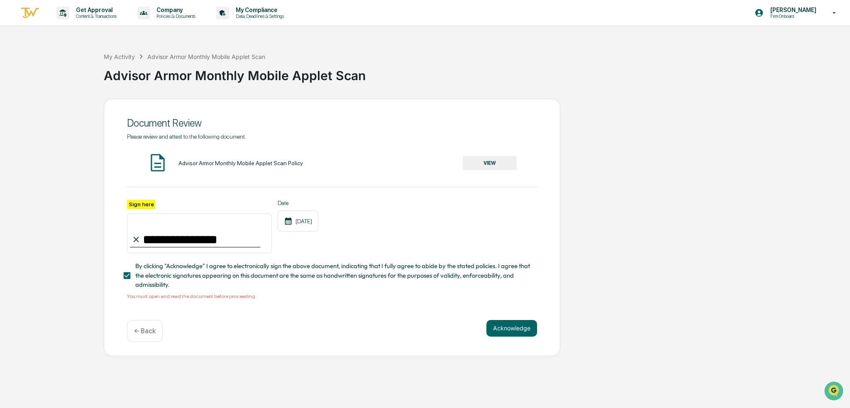 This screenshot has height=408, width=850. I want to click on span: Please review and attest to the following document., so click(186, 137).